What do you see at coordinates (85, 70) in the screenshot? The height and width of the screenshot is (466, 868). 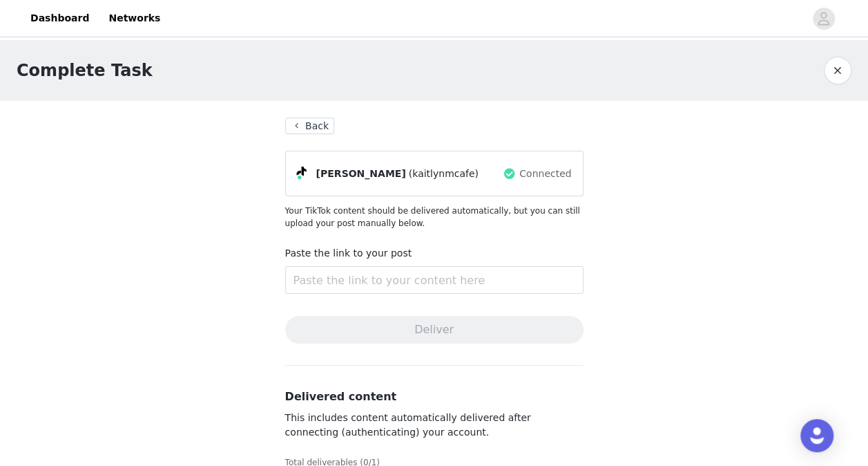 I see `h1: Complete Task` at bounding box center [85, 70].